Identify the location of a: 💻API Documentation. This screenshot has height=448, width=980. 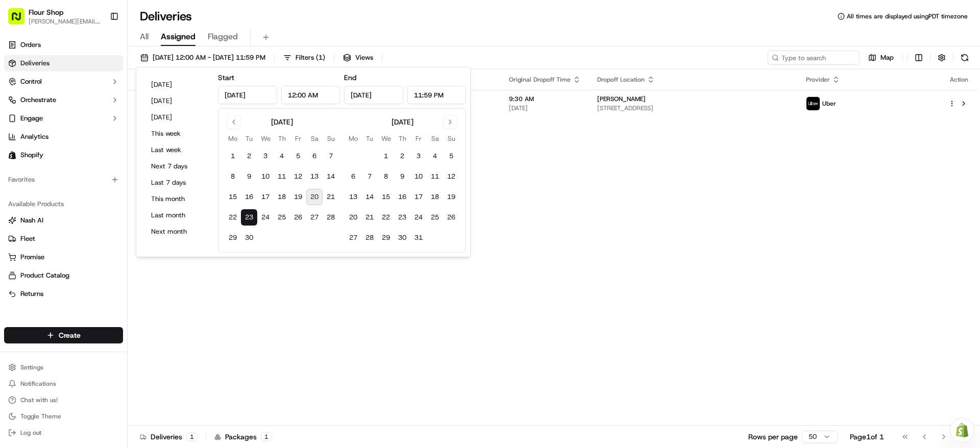
(125, 233).